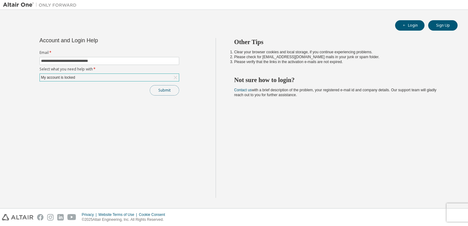  Describe the element at coordinates (119, 215) in the screenshot. I see `div: Website Terms of Use` at that location.